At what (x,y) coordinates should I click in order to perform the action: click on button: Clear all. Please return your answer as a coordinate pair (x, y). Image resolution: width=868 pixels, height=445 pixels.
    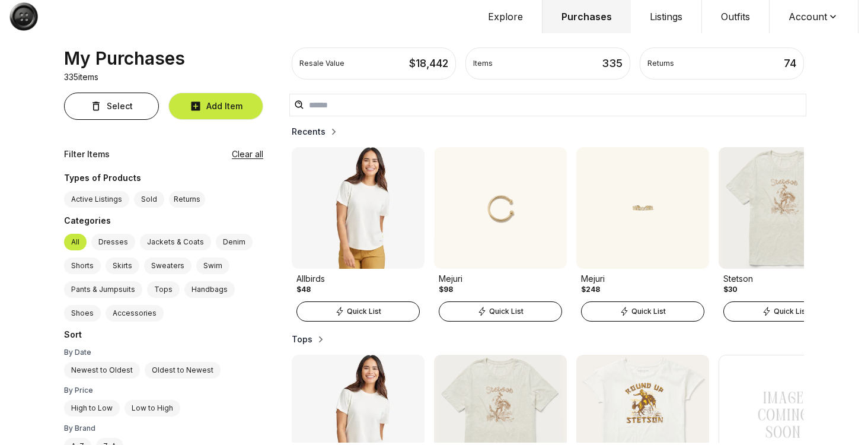
    Looking at the image, I should click on (247, 154).